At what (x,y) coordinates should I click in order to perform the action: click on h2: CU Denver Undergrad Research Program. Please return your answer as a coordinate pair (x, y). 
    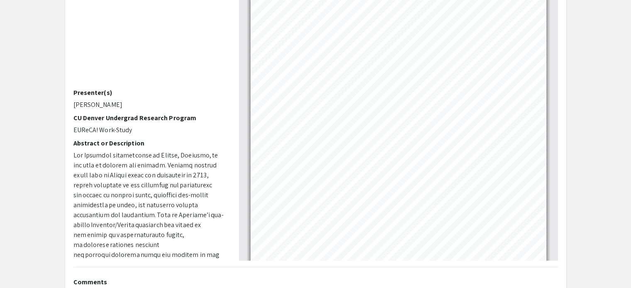
    Looking at the image, I should click on (150, 118).